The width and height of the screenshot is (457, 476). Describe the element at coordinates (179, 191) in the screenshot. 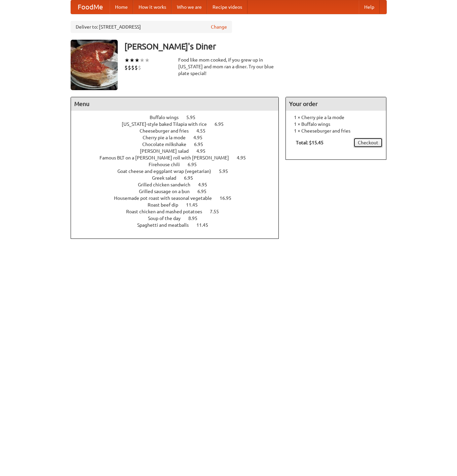

I see `a: Grilled sausage on a bun 6.95` at that location.